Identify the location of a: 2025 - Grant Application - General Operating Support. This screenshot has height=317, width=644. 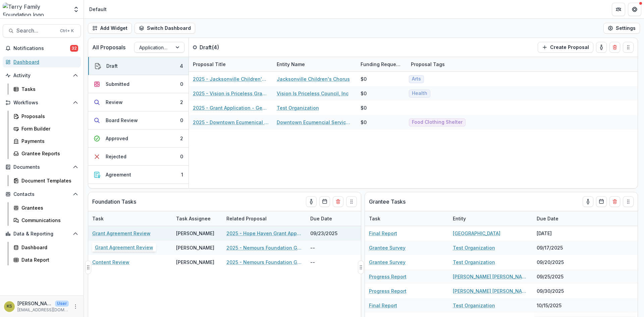
(230, 107).